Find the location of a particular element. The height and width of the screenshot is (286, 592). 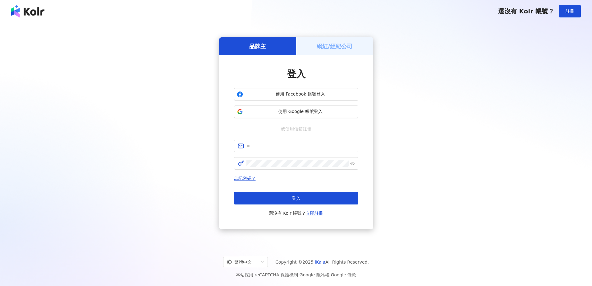

button: 使用 Facebook 帳號登入 is located at coordinates (296, 94).